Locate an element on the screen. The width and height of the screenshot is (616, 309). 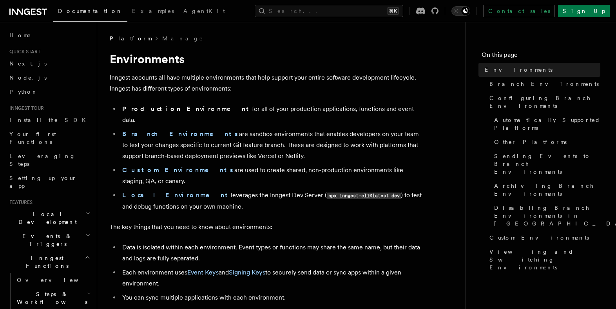
a: Sign Up is located at coordinates (584, 11).